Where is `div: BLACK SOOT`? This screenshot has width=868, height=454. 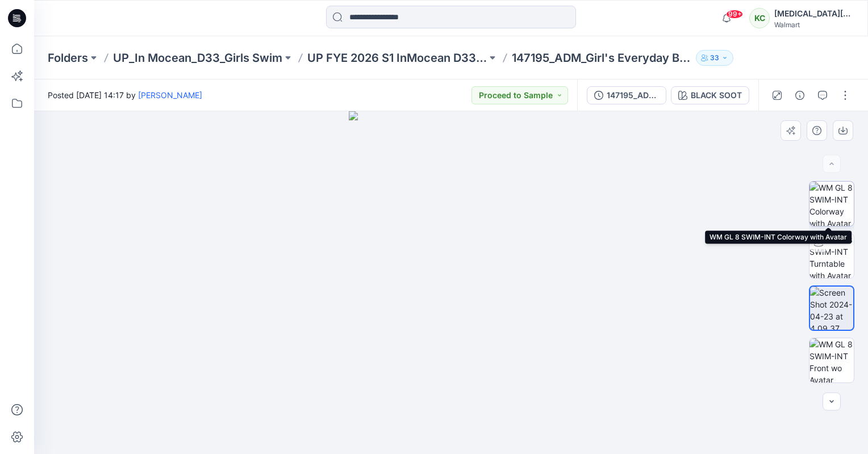
div: BLACK SOOT is located at coordinates (716, 95).